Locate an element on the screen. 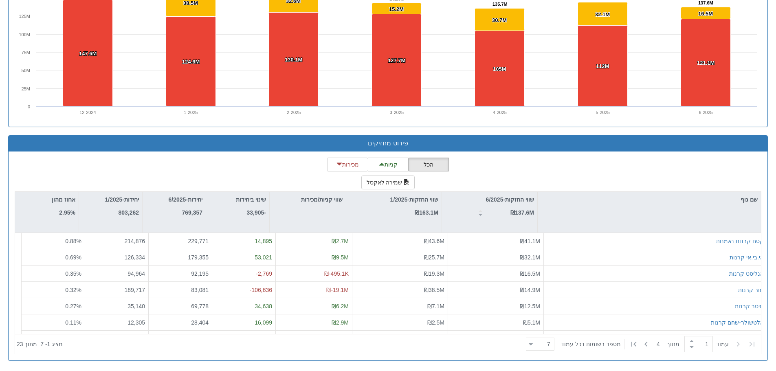  p: שווי החזקות-6/2025 is located at coordinates (510, 199).